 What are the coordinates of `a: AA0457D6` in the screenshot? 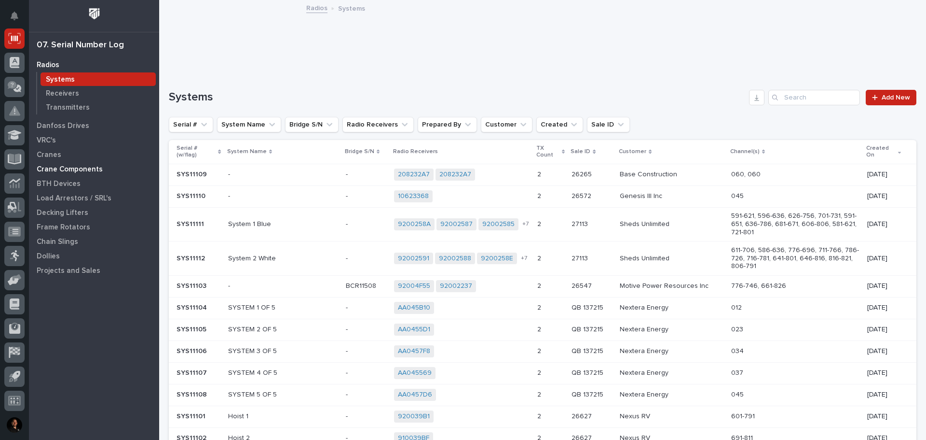 It's located at (415, 394).